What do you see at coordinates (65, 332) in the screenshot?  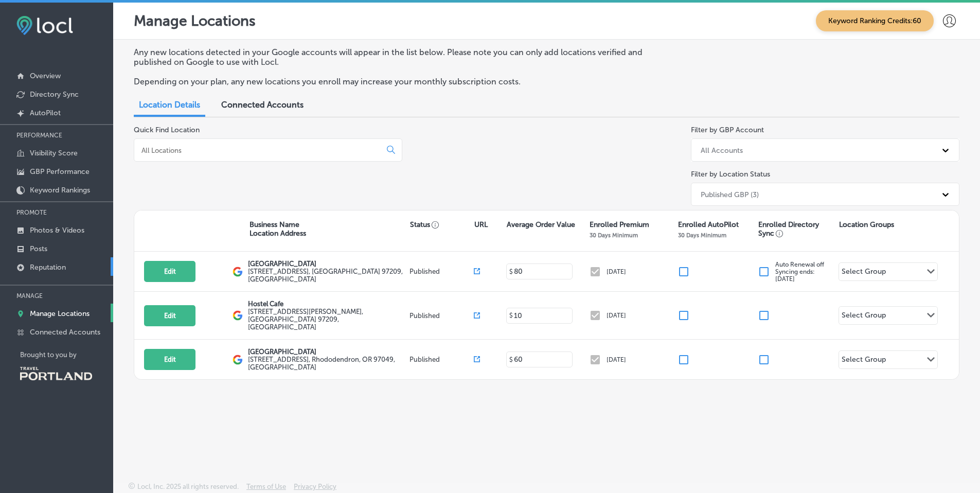 I see `p: Connected Accounts` at bounding box center [65, 332].